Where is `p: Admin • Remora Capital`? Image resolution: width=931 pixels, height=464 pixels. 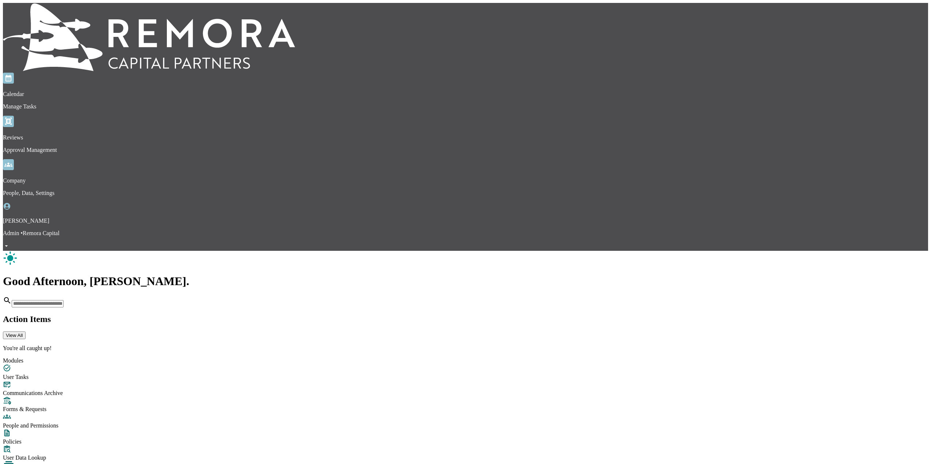 p: Admin • Remora Capital is located at coordinates (465, 233).